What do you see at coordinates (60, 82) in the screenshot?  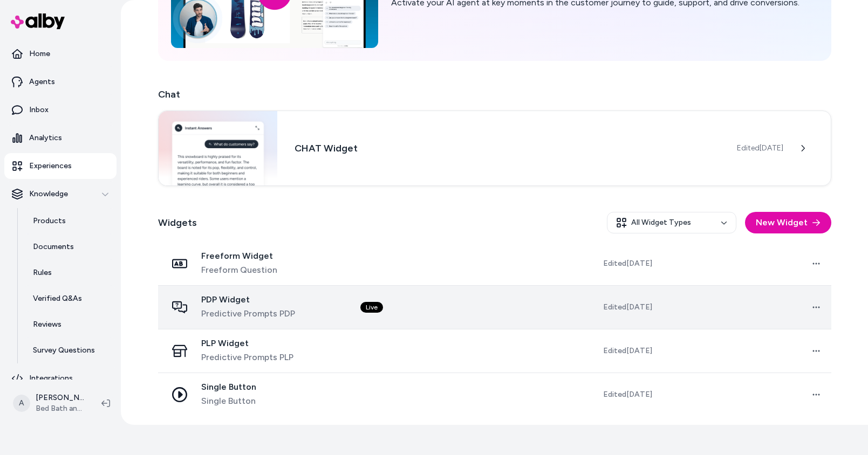 I see `a: Agents` at bounding box center [60, 82].